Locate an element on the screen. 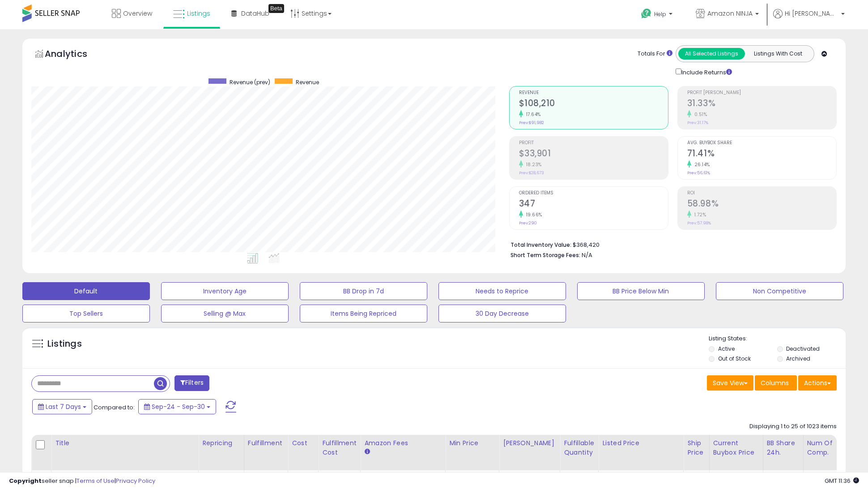 The width and height of the screenshot is (868, 490). small: 0.51% is located at coordinates (700, 114).